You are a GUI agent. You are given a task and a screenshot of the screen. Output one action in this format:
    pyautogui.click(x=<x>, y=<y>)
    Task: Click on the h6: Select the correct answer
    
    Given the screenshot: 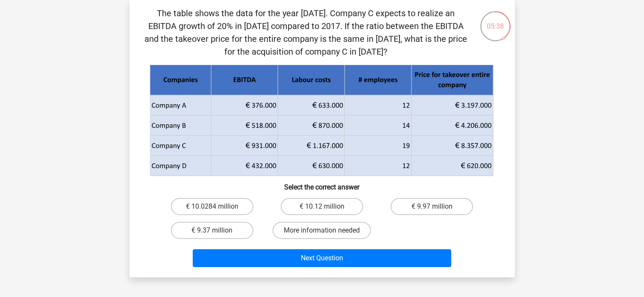 What is the action you would take?
    pyautogui.click(x=322, y=183)
    